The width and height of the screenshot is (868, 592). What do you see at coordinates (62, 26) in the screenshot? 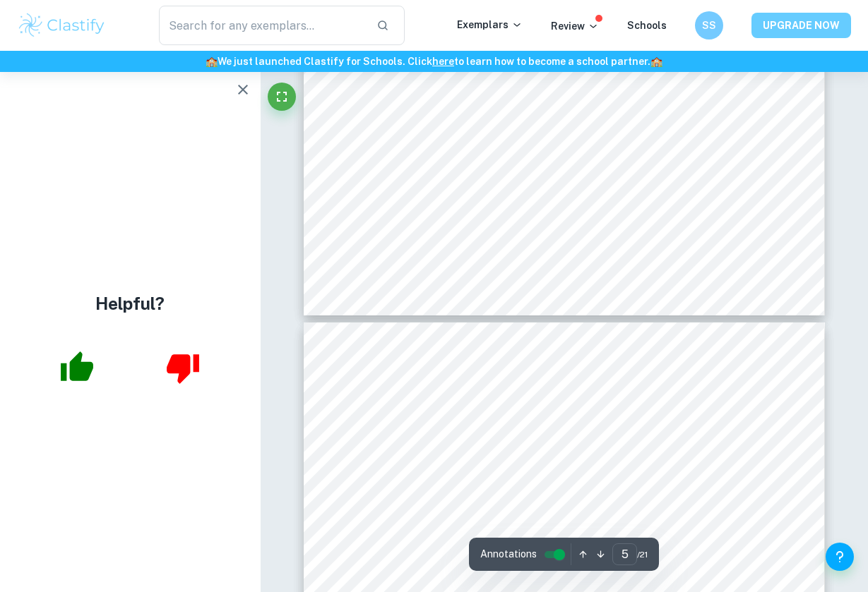
I see `img: Clastify logo` at bounding box center [62, 26].